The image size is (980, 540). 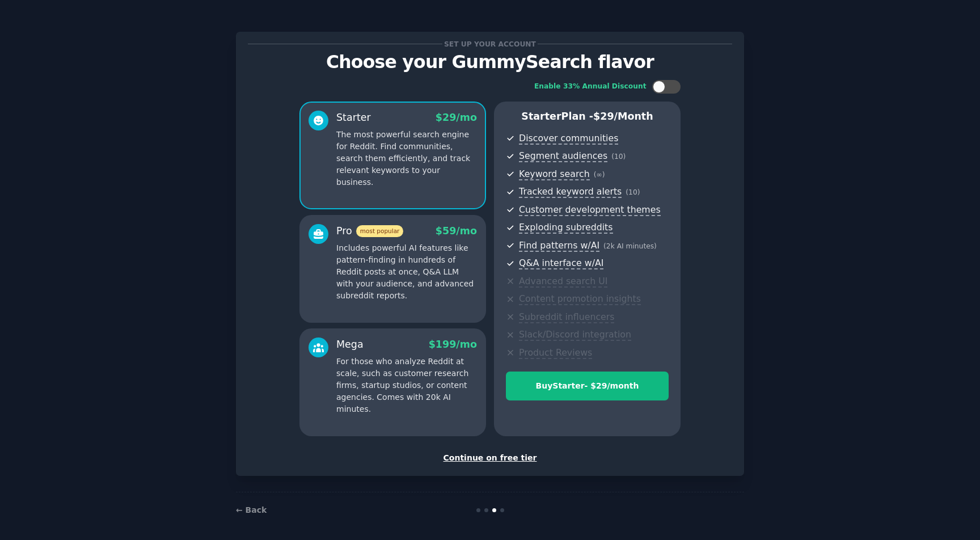 What do you see at coordinates (587, 117) in the screenshot?
I see `p: Starter Plan -` at bounding box center [587, 117].